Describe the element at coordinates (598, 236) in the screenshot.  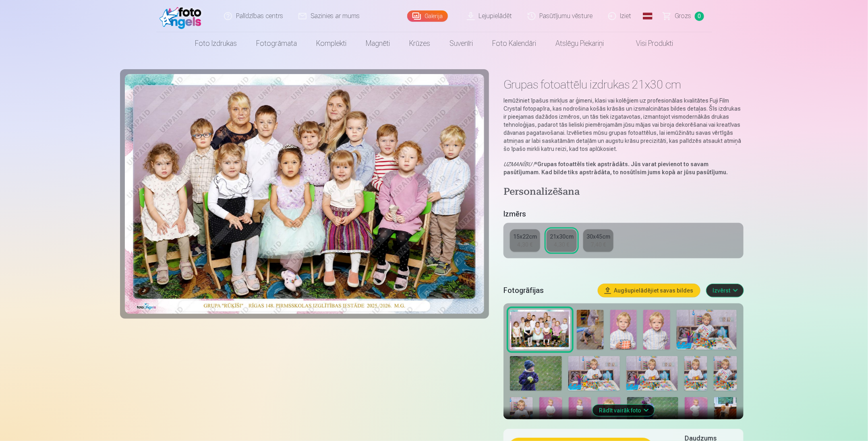
I see `div: 30x45cm` at that location.